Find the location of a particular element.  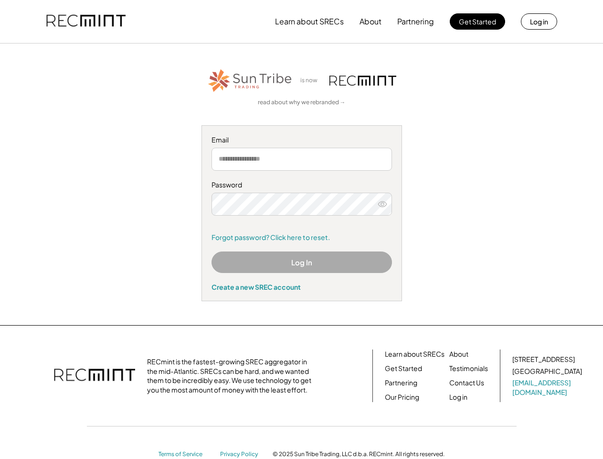

a: Terms of Service is located at coordinates (185, 454).